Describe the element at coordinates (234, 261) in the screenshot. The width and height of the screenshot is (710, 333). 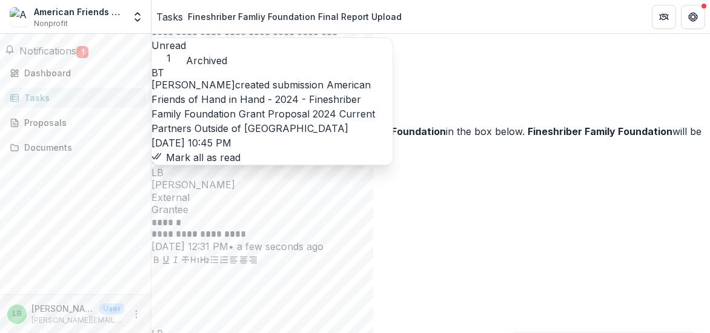
I see `button: Align Left` at that location.